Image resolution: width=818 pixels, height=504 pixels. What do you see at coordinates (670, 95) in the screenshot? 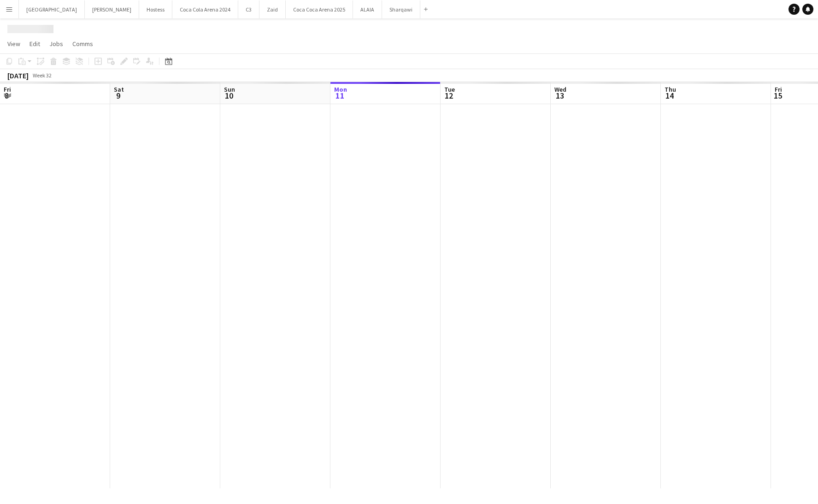
I see `span: 14` at bounding box center [670, 95].